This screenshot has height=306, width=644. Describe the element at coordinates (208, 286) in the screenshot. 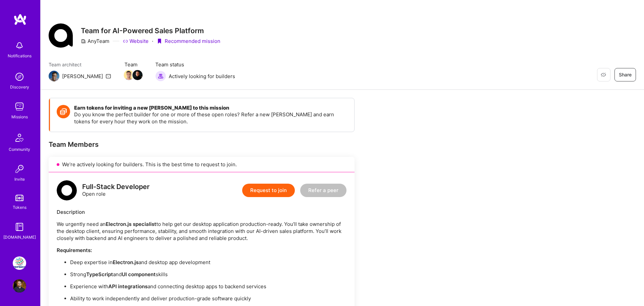

I see `p: Experience with and connecting desktop apps to backend services` at that location.